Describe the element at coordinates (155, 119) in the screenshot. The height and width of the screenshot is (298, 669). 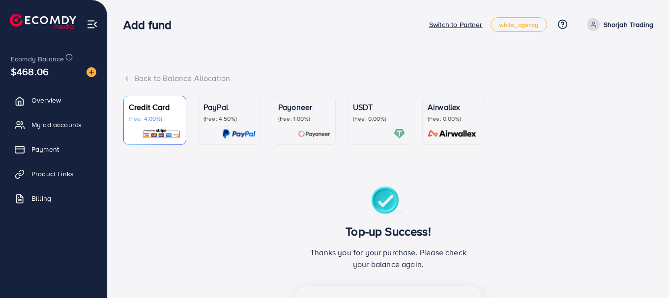
I see `p: (Fee: 4.00%)` at that location.